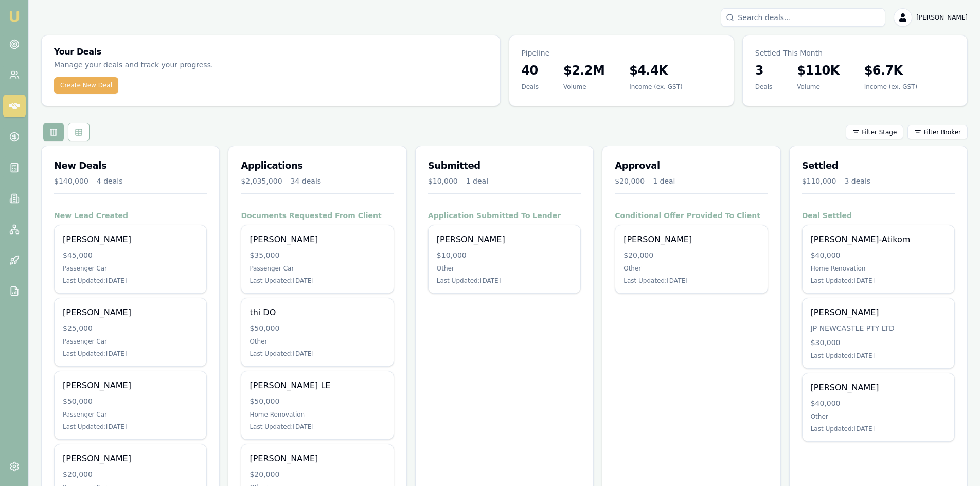  I want to click on button: Filter Broker, so click(938, 132).